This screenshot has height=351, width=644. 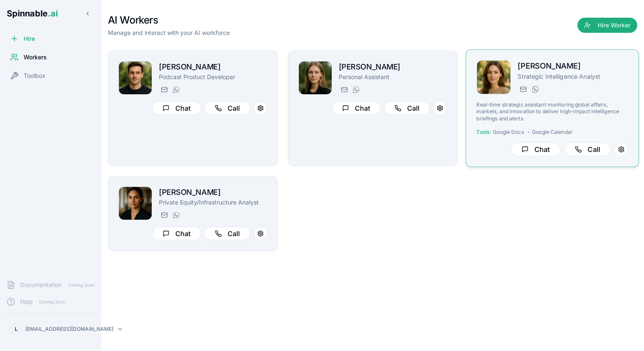 What do you see at coordinates (16, 329) in the screenshot?
I see `span: L` at bounding box center [16, 329].